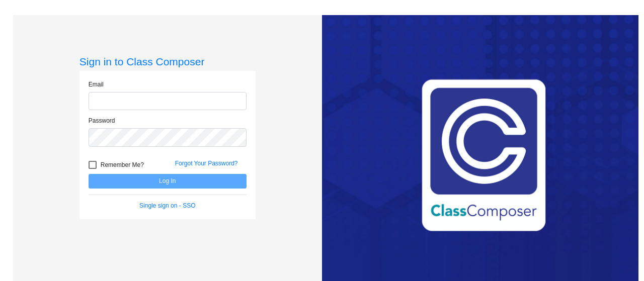 This screenshot has height=281, width=644. Describe the element at coordinates (96, 85) in the screenshot. I see `label: Email` at that location.